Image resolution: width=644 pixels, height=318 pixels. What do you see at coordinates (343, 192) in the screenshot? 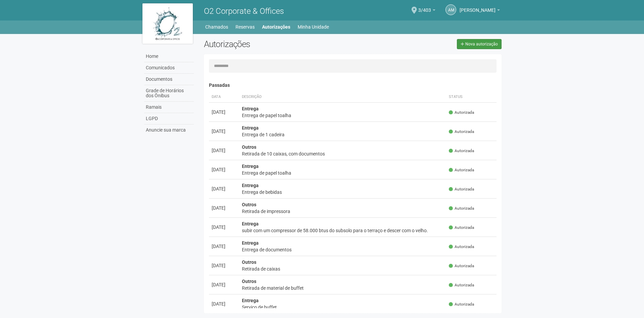
I see `div: Entrega de bebidas` at bounding box center [343, 192].